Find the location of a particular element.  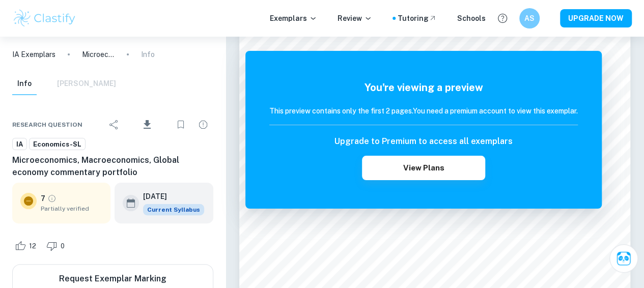

h5: You're viewing a preview is located at coordinates (423, 87).